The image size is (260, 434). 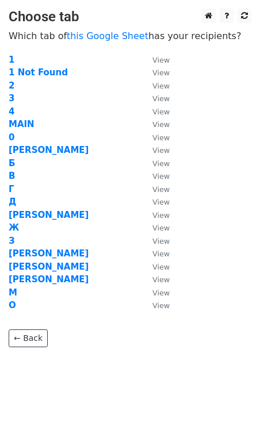 I want to click on strong: 1, so click(x=11, y=60).